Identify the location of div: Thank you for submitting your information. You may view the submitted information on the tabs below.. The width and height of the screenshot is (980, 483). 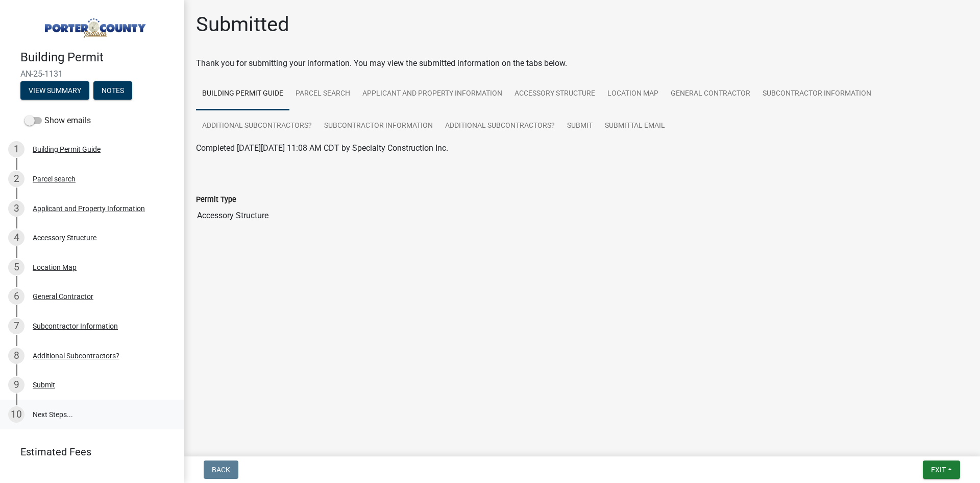
(583, 63).